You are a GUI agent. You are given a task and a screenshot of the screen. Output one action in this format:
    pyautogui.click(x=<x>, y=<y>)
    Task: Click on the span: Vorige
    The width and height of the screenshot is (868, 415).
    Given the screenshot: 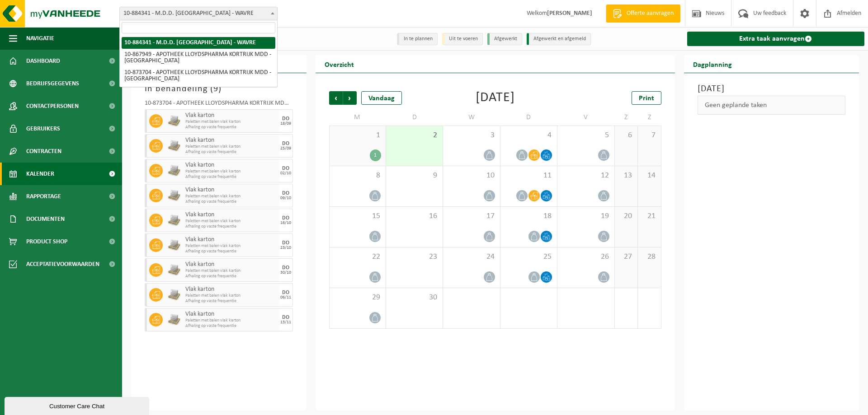 What is the action you would take?
    pyautogui.click(x=336, y=98)
    